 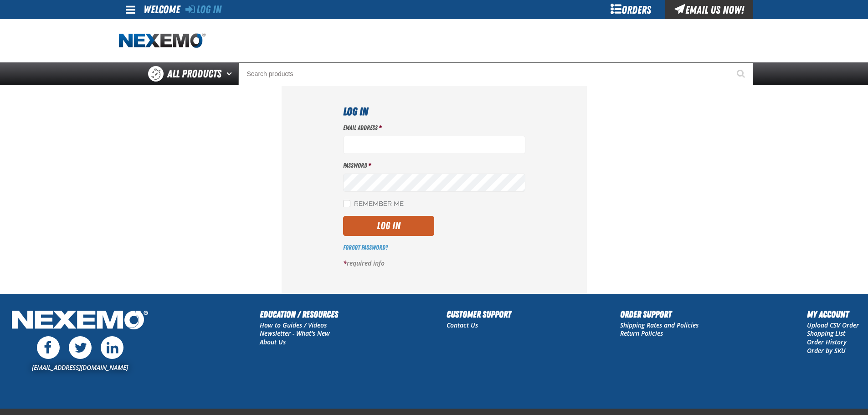 What do you see at coordinates (825, 351) in the screenshot?
I see `a: Order by SKU` at bounding box center [825, 351].